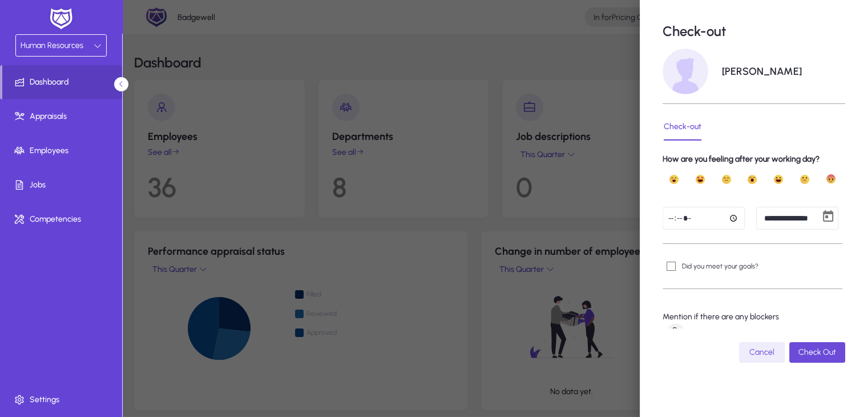 The height and width of the screenshot is (417, 868). I want to click on span: Dashboard, so click(62, 82).